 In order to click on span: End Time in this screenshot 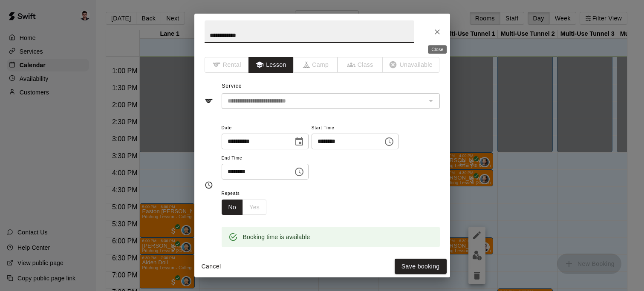, I will do `click(265, 159)`.